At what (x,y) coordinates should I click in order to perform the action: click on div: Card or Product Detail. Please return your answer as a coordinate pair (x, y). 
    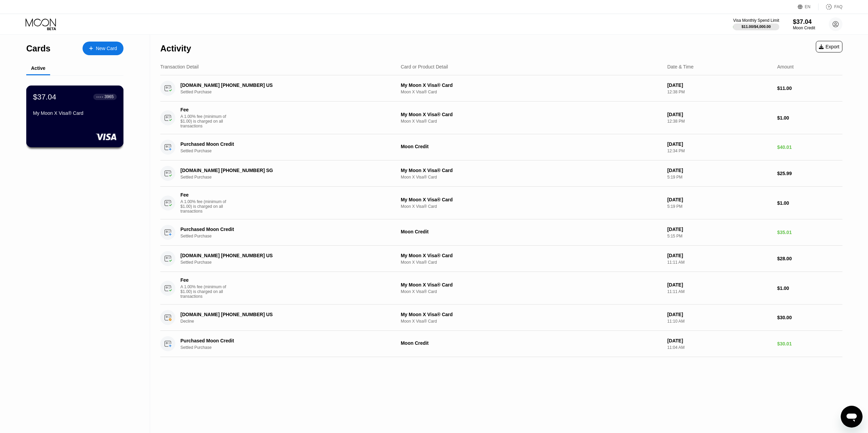
    Looking at the image, I should click on (424, 67).